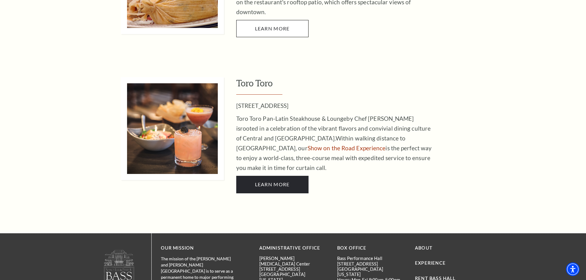 The height and width of the screenshot is (280, 586). What do you see at coordinates (293, 248) in the screenshot?
I see `p: Administrative Office` at bounding box center [293, 248].